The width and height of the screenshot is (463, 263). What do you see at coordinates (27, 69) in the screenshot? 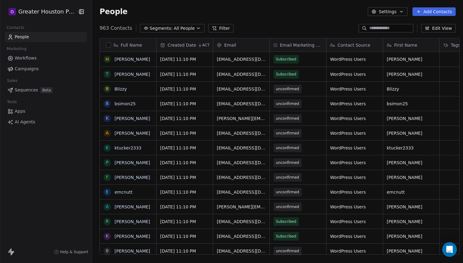
I see `span: Campaigns` at bounding box center [27, 69].